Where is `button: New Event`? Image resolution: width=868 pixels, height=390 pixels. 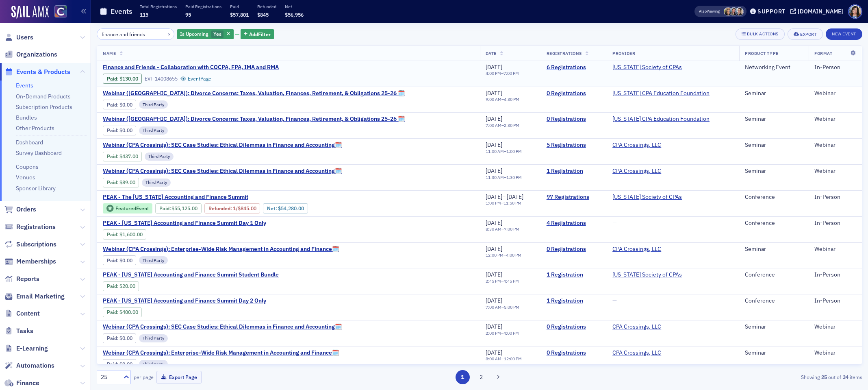
button: New Event is located at coordinates (844, 34).